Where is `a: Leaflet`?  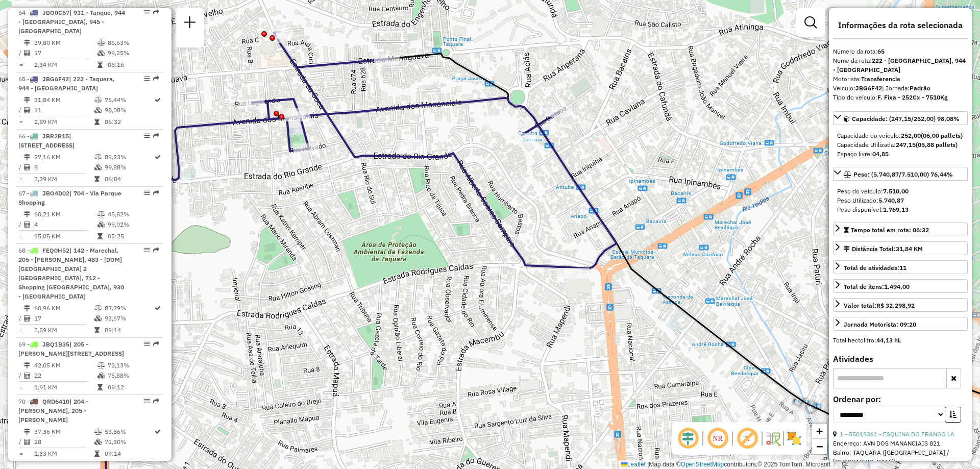 a: Leaflet is located at coordinates (633, 464).